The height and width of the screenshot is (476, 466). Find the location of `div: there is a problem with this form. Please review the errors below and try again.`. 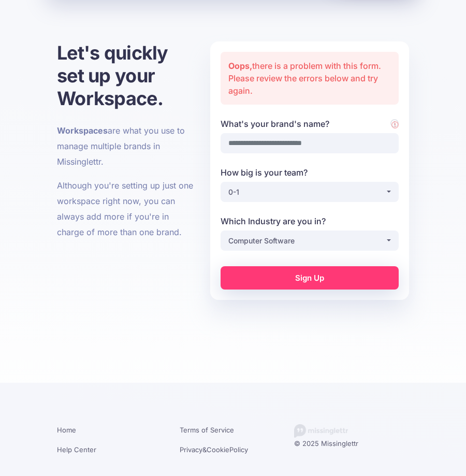

div: there is a problem with this form. Please review the errors below and try again. is located at coordinates (310, 79).